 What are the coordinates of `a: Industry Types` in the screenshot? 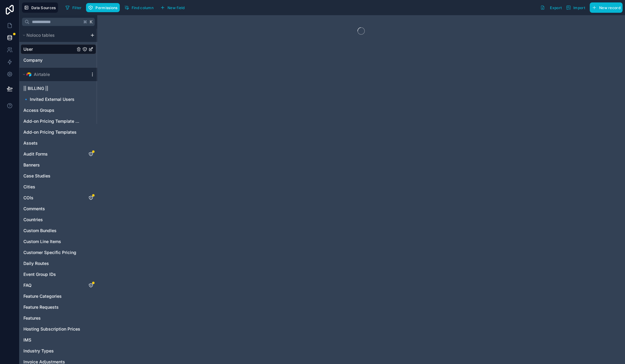 It's located at (52, 351).